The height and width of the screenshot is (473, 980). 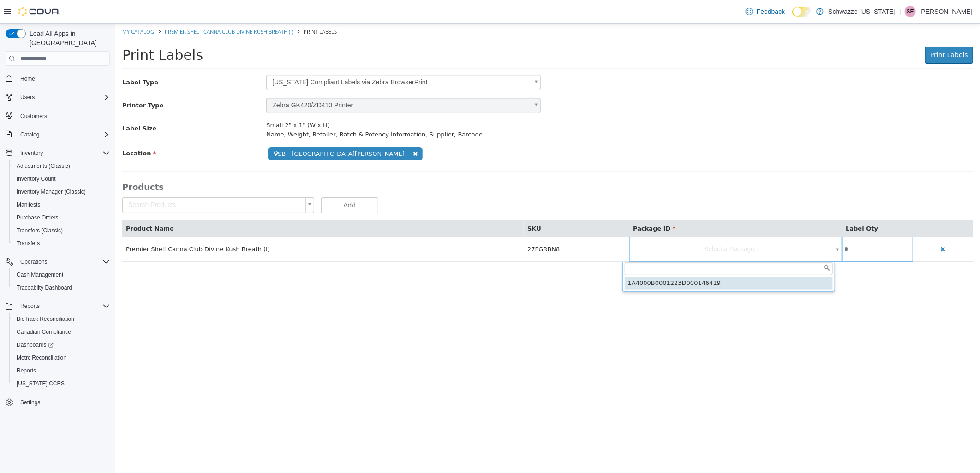 I want to click on span: Users, so click(x=63, y=97).